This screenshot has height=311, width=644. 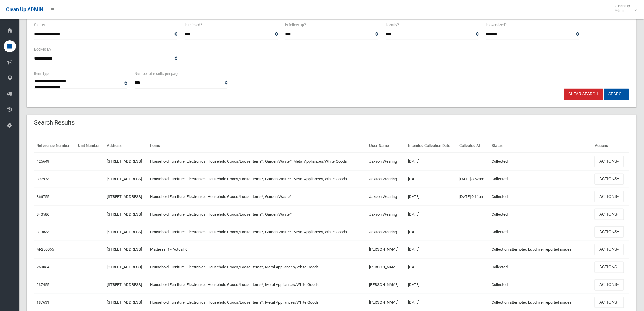 I want to click on header: Search Results, so click(x=54, y=123).